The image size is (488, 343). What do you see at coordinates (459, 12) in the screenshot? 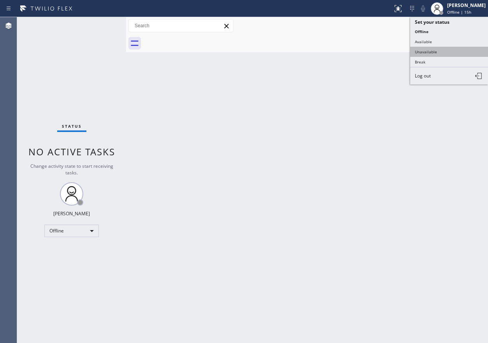
I see `span: Offline | 15h` at bounding box center [459, 12].